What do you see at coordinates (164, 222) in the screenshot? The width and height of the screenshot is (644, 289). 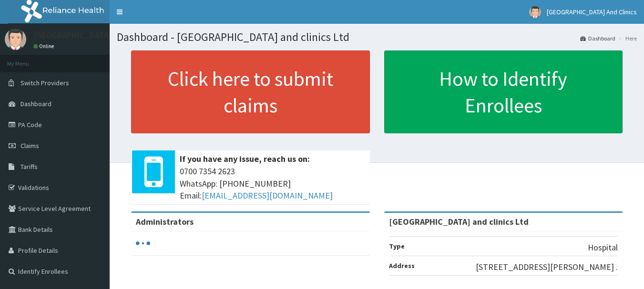 I see `b: Administrators` at bounding box center [164, 222].